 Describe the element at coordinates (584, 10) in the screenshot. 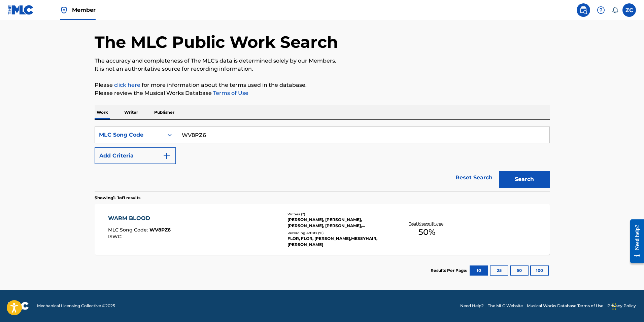

I see `img: search` at that location.